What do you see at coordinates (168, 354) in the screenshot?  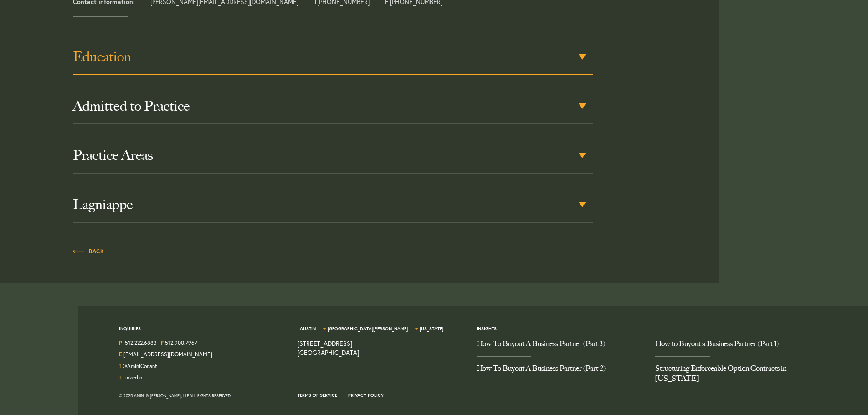 I see `a: Email Us` at bounding box center [168, 354].